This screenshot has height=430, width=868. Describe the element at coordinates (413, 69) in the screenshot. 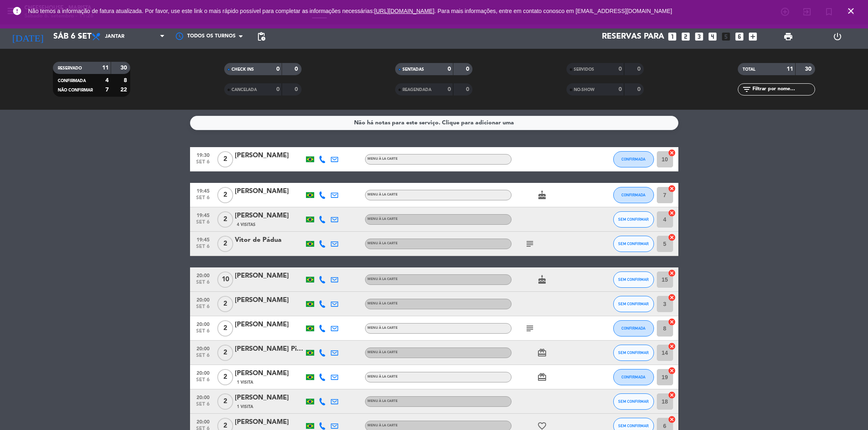

I see `span: SENTADAS` at that location.